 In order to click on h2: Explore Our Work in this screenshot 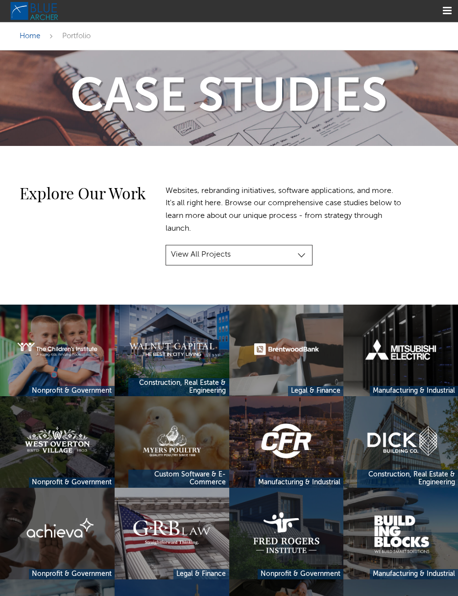, I will do `click(83, 193)`.